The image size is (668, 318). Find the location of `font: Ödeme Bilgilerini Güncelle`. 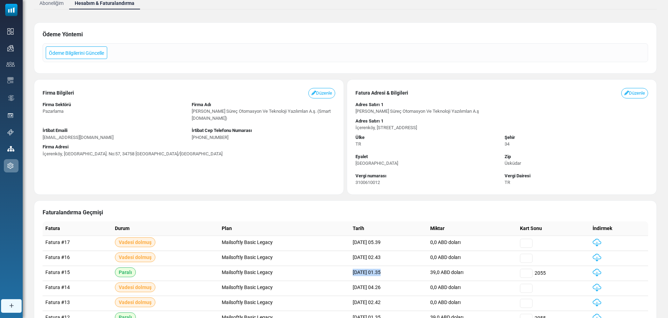

font: Ödeme Bilgilerini Güncelle is located at coordinates (76, 53).